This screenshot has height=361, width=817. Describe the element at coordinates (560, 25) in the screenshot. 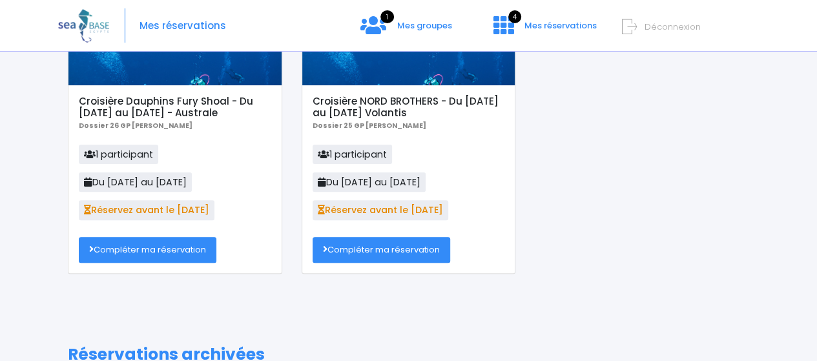

I see `span: Mes réservations` at that location.